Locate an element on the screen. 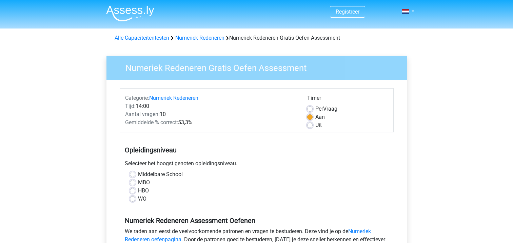  div: Selecteer het hoogst genoten opleidingsniveau. is located at coordinates (257, 165).